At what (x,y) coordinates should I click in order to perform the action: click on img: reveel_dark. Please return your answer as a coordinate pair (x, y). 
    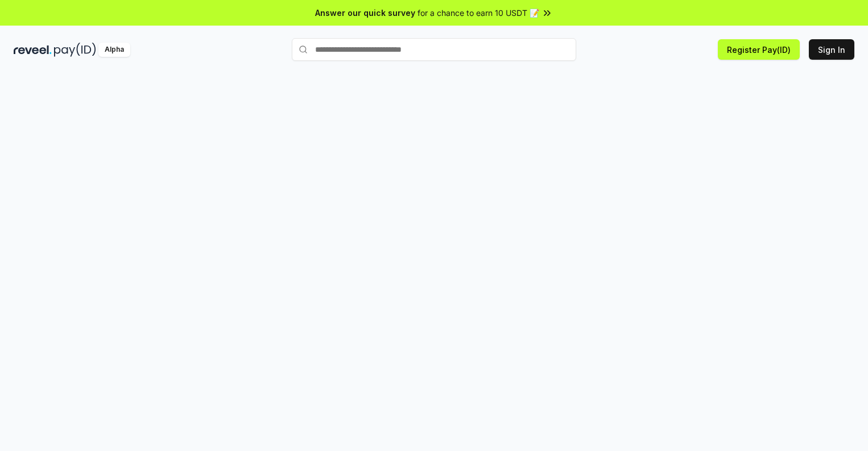
    Looking at the image, I should click on (32, 49).